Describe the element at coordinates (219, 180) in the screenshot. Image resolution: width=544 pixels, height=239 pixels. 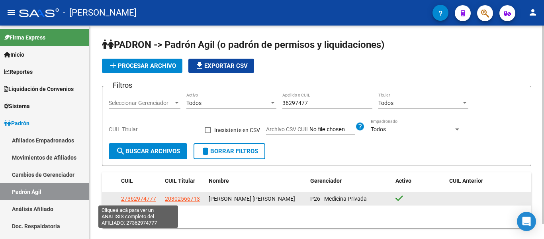
I see `span: Nombre` at that location.